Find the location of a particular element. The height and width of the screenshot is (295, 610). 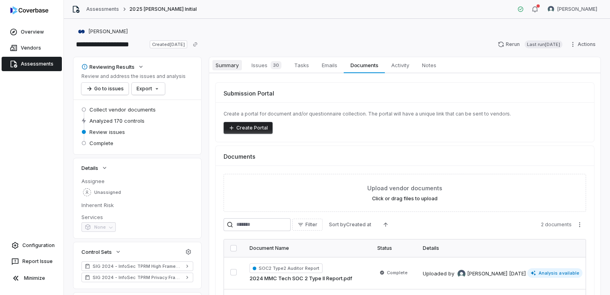

svg: Ascending is located at coordinates (386, 224).